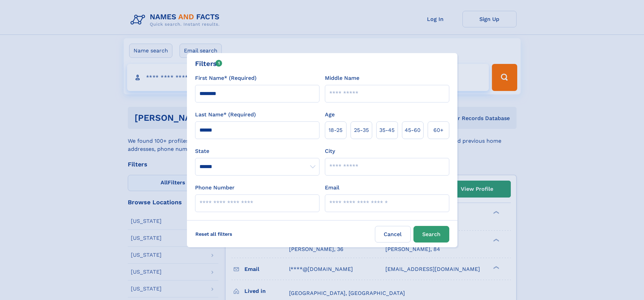 Image resolution: width=644 pixels, height=300 pixels. What do you see at coordinates (257, 151) in the screenshot?
I see `label: State` at bounding box center [257, 151].